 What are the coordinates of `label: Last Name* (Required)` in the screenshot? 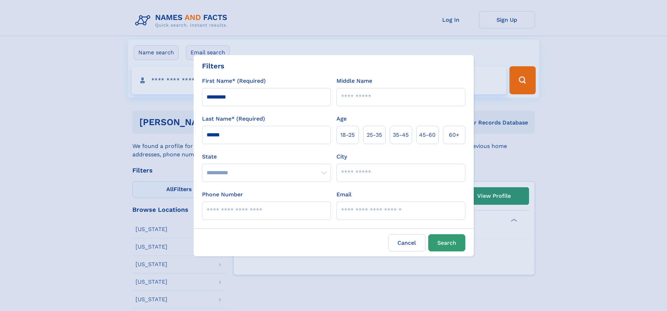 It's located at (234, 119).